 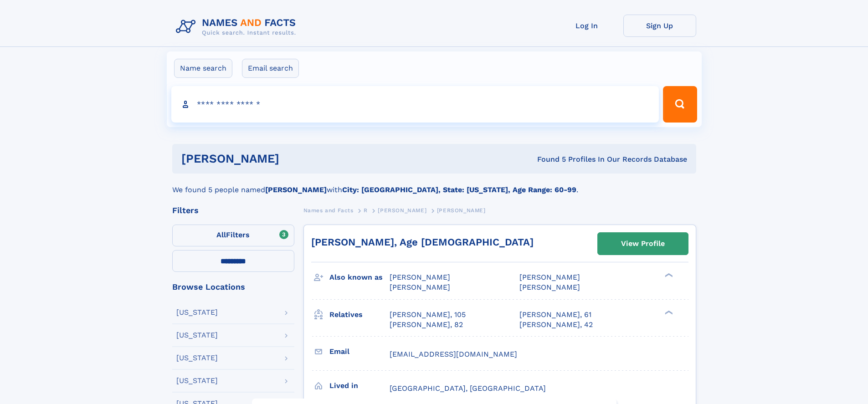 I want to click on a: Log In, so click(x=587, y=25).